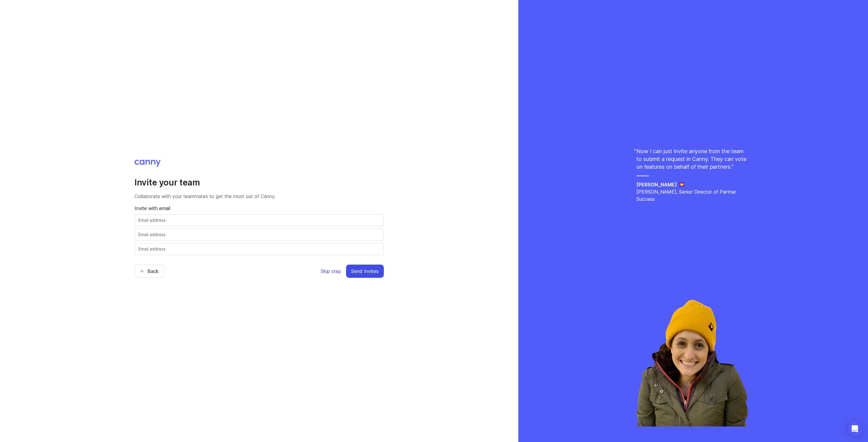  Describe the element at coordinates (365, 271) in the screenshot. I see `span: Send Invites` at that location.